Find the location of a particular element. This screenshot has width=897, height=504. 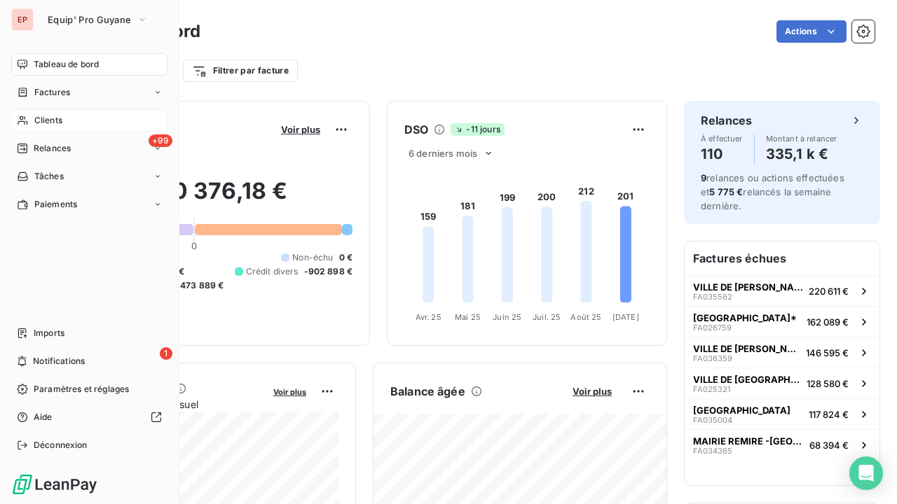

span: Crédit divers is located at coordinates (272, 272).